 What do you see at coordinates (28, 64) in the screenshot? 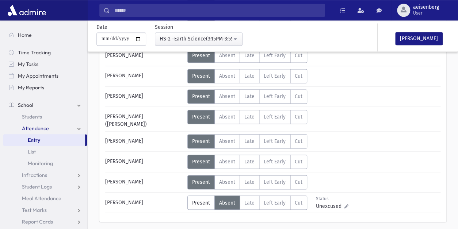
I see `span: My Tasks` at bounding box center [28, 64].